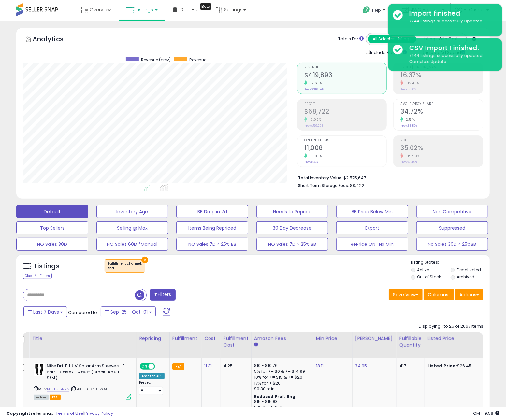 Image resolution: width=506 pixels, height=420 pixels. I want to click on div: 417, so click(410, 366).